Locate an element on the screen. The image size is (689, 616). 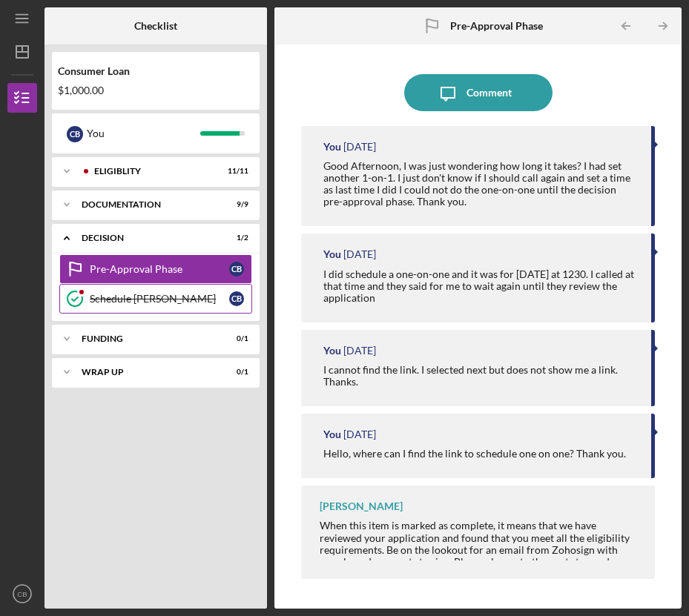
div: Comment is located at coordinates (489, 93).